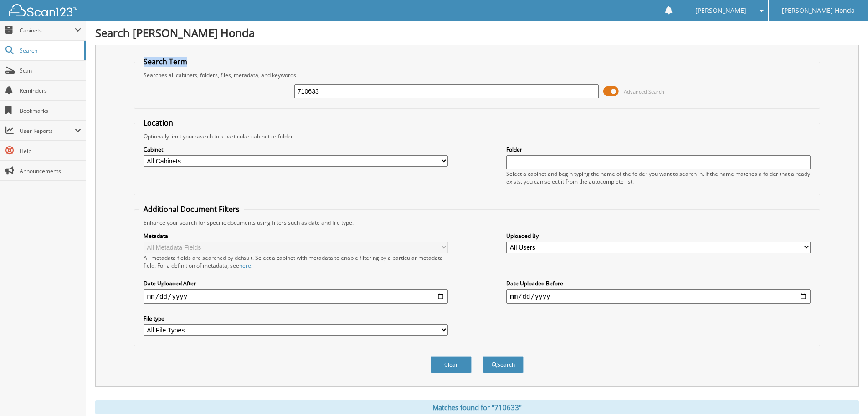 This screenshot has height=416, width=868. Describe the element at coordinates (296, 318) in the screenshot. I see `label: File type` at that location.